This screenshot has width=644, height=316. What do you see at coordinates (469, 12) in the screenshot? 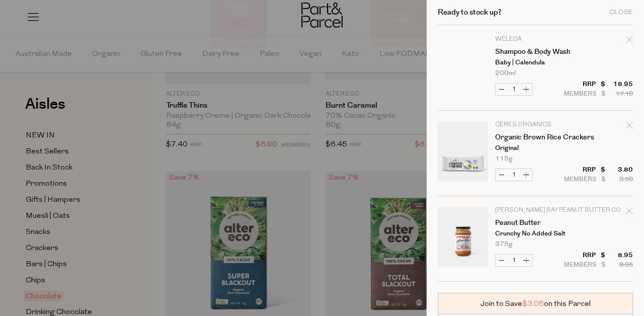
I see `h2: Ready to stock up?` at bounding box center [469, 12].